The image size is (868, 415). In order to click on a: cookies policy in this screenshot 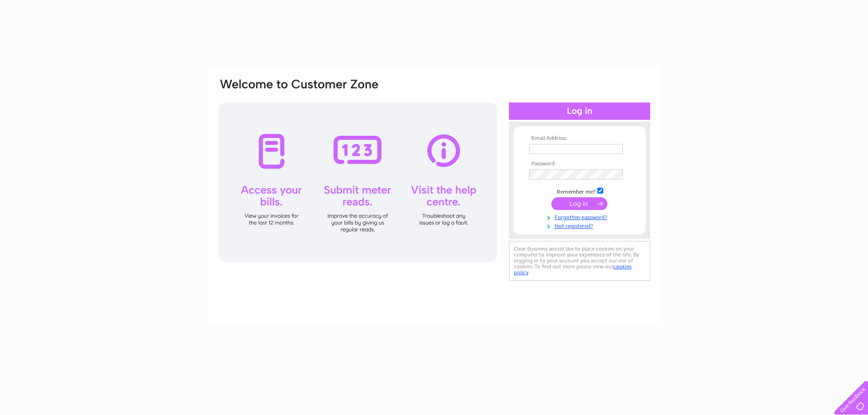, I will do `click(573, 269)`.